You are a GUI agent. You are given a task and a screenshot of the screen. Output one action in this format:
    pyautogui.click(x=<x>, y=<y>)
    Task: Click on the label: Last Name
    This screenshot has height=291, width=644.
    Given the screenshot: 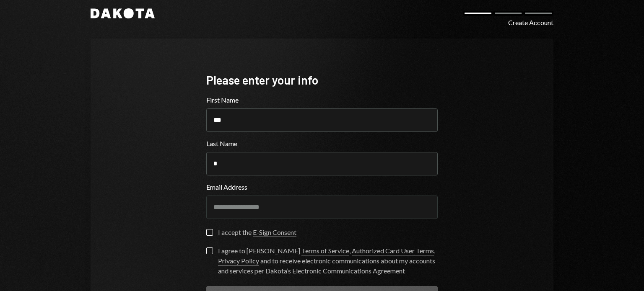 What is the action you would take?
    pyautogui.click(x=322, y=144)
    